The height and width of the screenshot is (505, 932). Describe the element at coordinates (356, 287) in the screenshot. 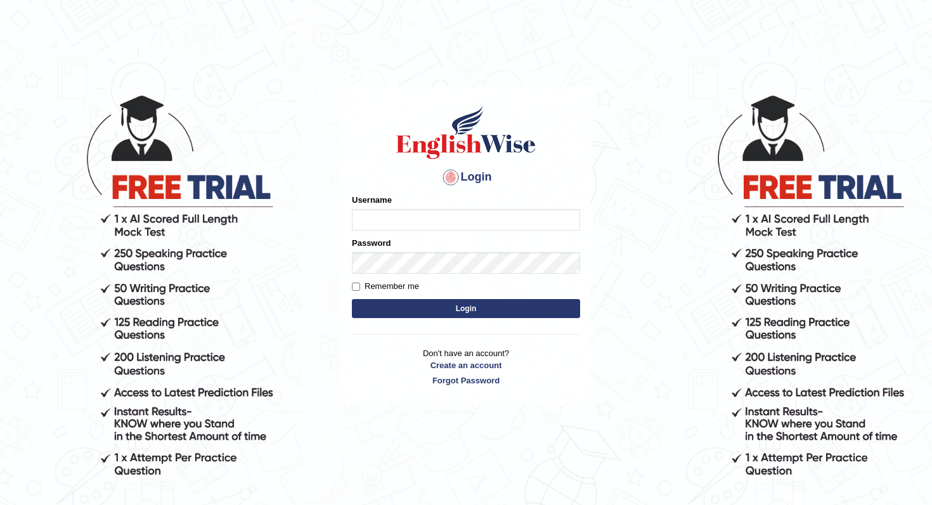

I see `input: Remember me` at that location.